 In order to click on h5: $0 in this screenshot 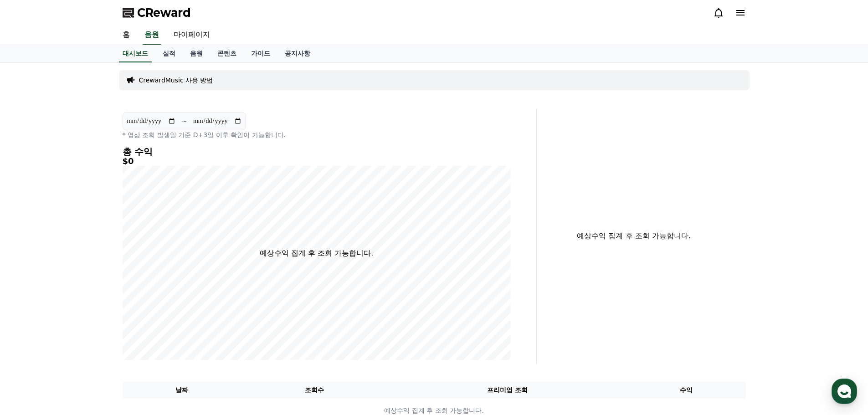, I will do `click(317, 161)`.